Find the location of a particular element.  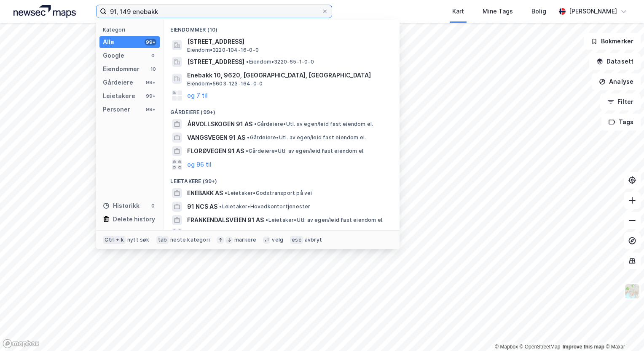

button: Analyse is located at coordinates (616, 81).